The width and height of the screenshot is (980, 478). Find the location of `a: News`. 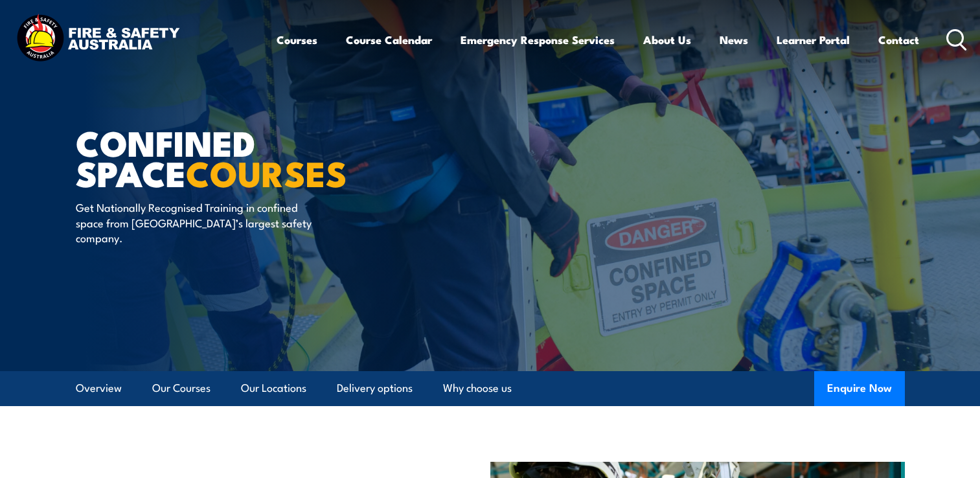

a: News is located at coordinates (734, 39).